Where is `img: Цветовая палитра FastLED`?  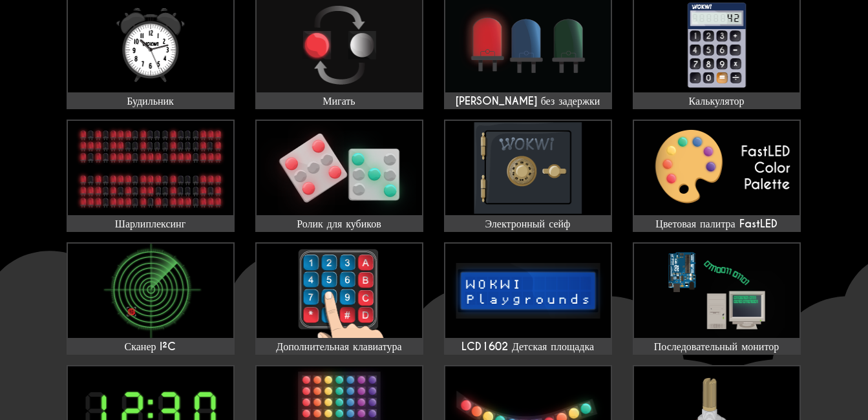 img: Цветовая палитра FastLED is located at coordinates (716, 168).